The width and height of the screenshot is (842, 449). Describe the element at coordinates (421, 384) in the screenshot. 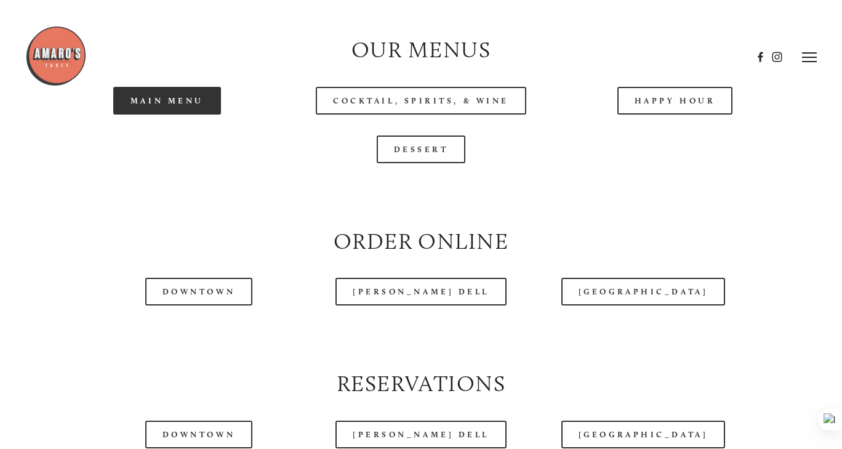

I see `h2: Reservations` at that location.